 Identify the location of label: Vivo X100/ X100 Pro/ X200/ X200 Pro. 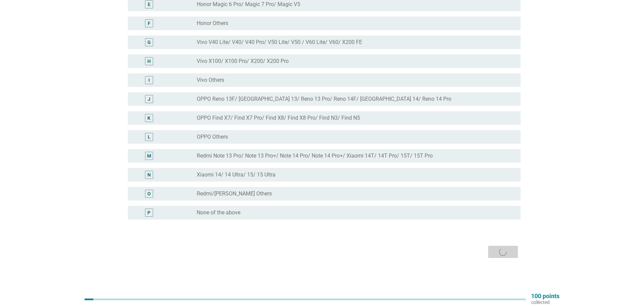
(243, 61).